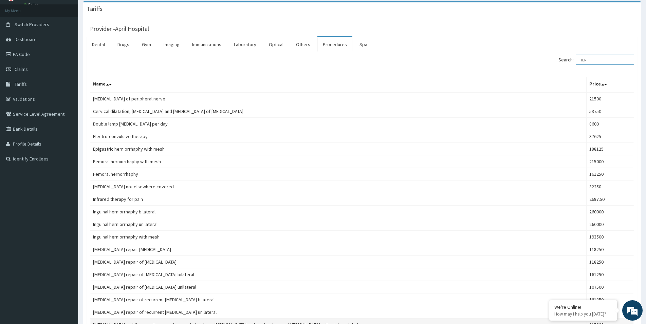  What do you see at coordinates (338, 199) in the screenshot?
I see `td: Infrared therapy for pain` at bounding box center [338, 199].